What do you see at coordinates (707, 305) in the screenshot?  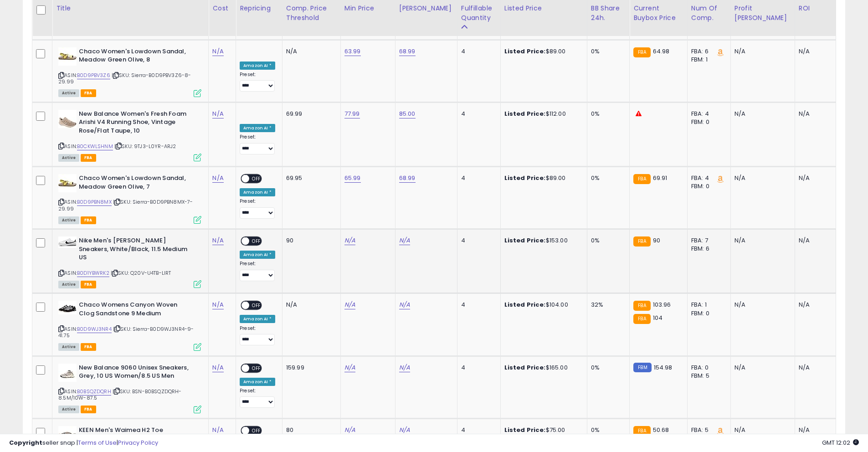 I see `div: FBA: 1` at bounding box center [707, 305].